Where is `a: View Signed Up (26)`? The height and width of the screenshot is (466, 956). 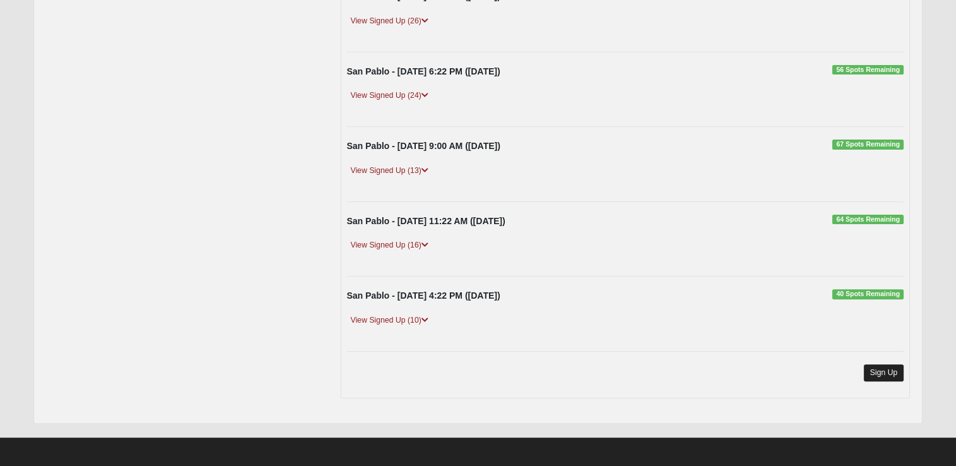
a: View Signed Up (26) is located at coordinates (389, 21).